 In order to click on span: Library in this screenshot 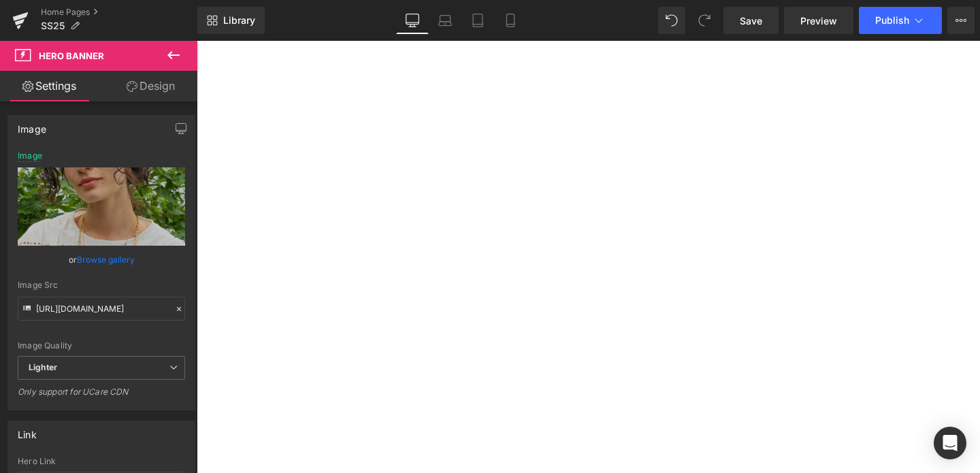, I will do `click(239, 20)`.